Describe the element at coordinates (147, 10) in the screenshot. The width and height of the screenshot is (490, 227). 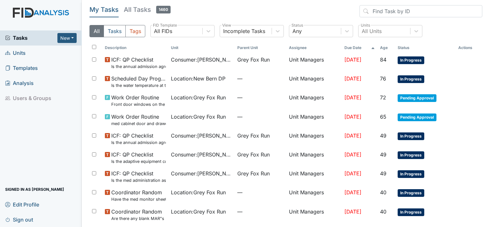
I see `h5: All Tasks` at that location.